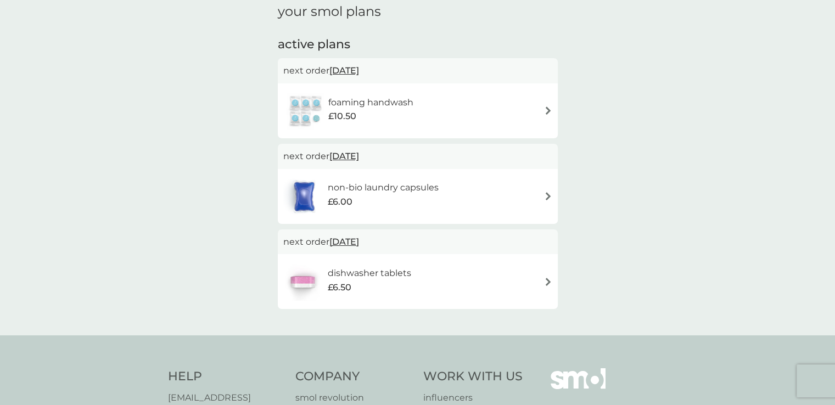 Image resolution: width=835 pixels, height=405 pixels. I want to click on img: foaming handwash, so click(306, 111).